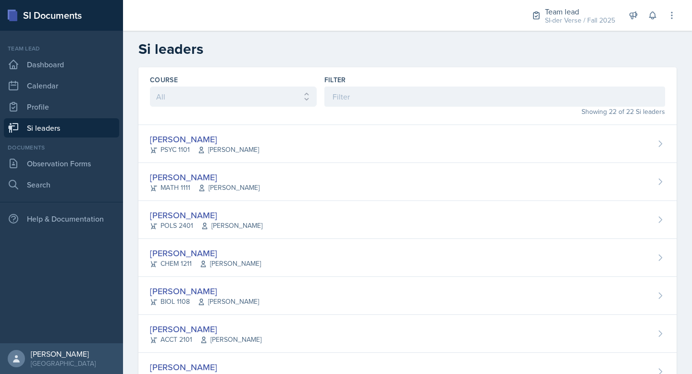 The width and height of the screenshot is (692, 374). Describe the element at coordinates (62, 163) in the screenshot. I see `a: Observation Forms` at that location.